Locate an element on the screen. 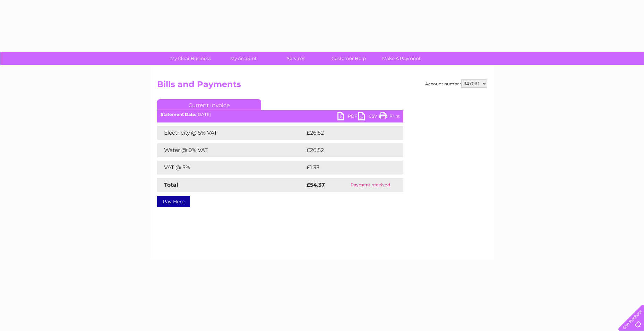  a: CSV is located at coordinates (369, 117).